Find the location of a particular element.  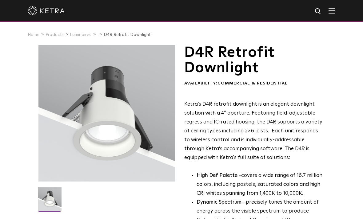

strong: High Def Palette - is located at coordinates (219, 175).